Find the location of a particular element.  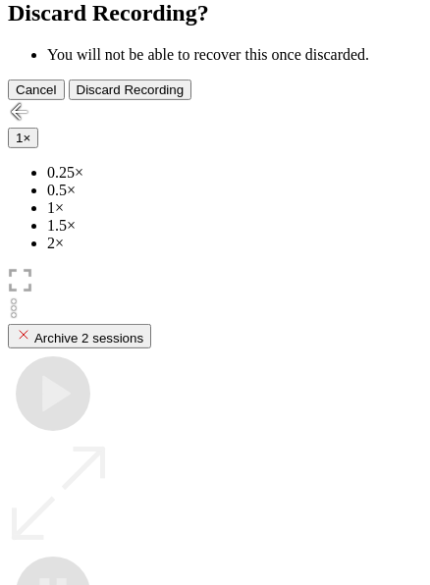

li: 0.5× is located at coordinates (235, 190).